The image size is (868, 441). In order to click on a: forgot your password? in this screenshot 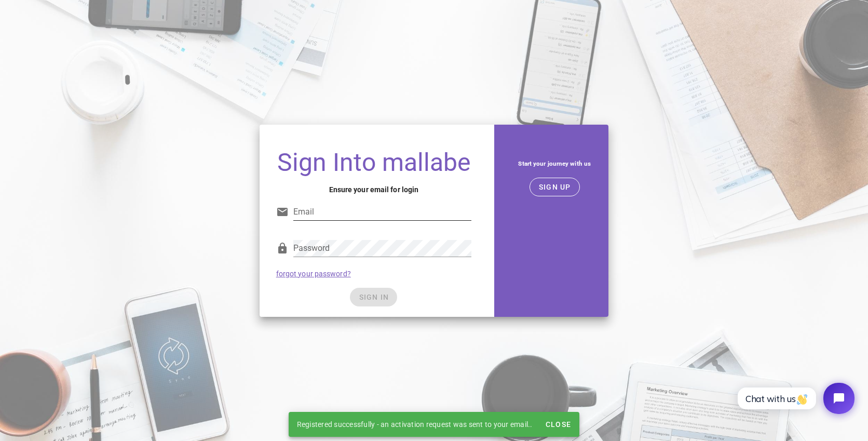, I will do `click(314, 274)`.